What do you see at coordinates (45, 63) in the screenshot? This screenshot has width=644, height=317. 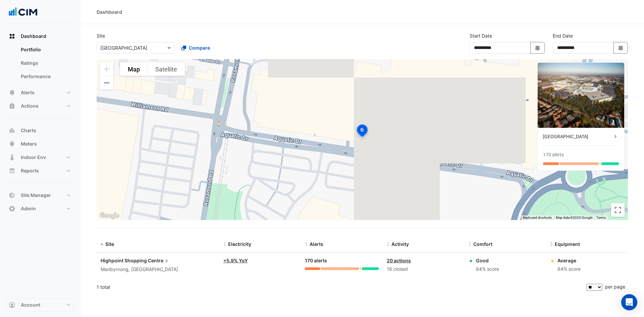 I see `a: Ratings` at bounding box center [45, 63].